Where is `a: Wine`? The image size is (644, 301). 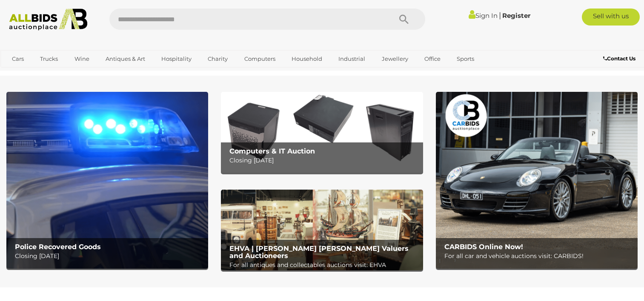
a: Wine is located at coordinates (82, 59).